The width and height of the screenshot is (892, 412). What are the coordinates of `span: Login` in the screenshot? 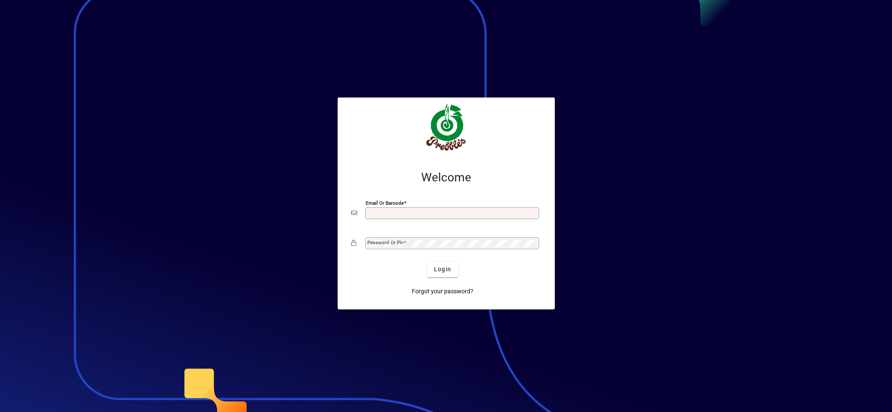 It's located at (442, 269).